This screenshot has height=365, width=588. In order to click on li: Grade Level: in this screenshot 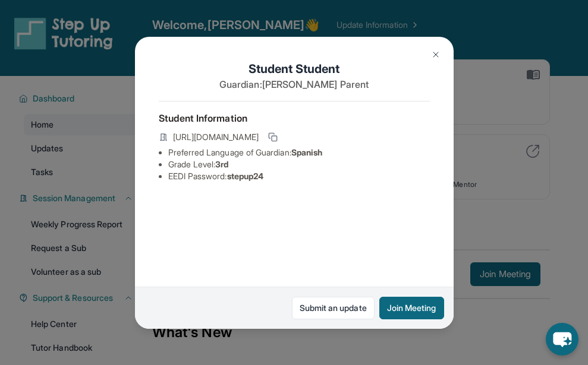, I will do `click(299, 164)`.